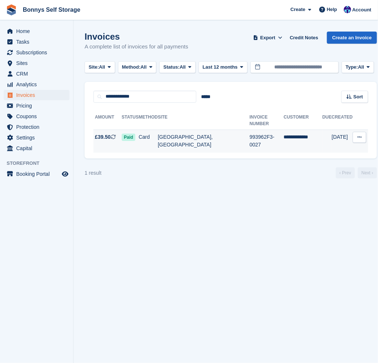  Describe the element at coordinates (352, 37) in the screenshot. I see `a: Create an Invoice` at that location.